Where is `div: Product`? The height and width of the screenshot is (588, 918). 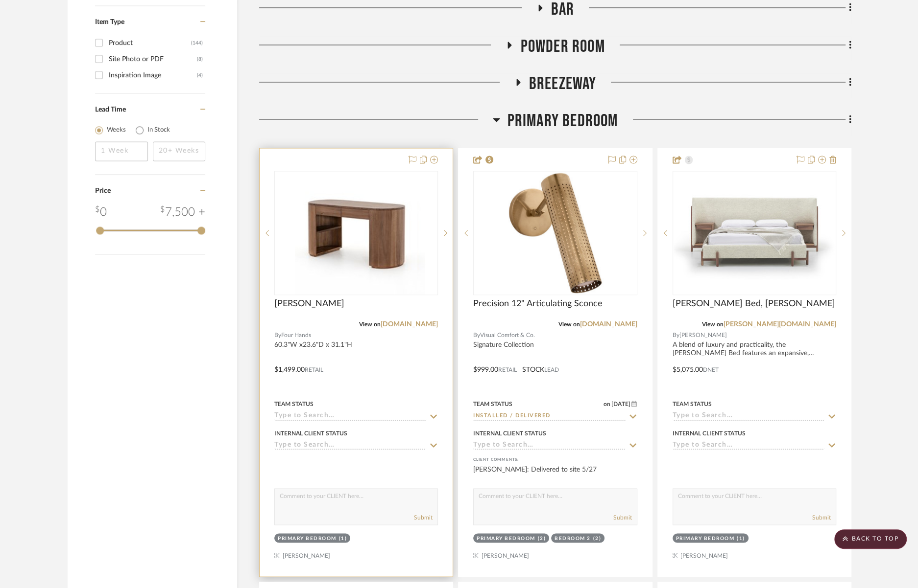
div: Product is located at coordinates (150, 43).